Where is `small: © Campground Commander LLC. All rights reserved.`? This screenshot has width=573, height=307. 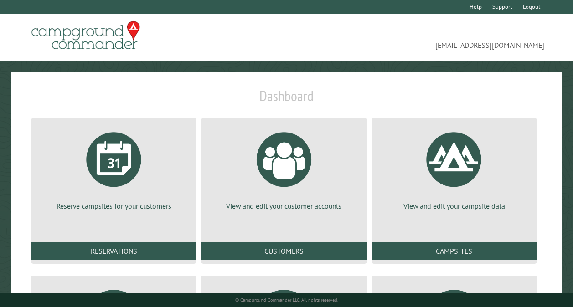 small: © Campground Commander LLC. All rights reserved. is located at coordinates (287, 300).